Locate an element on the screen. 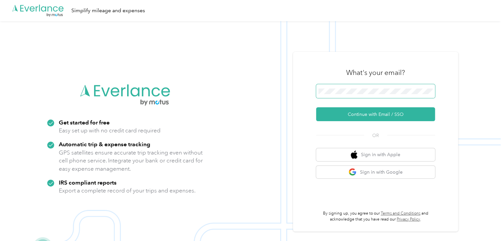  p: Export a complete record of your trips and expenses. is located at coordinates (127, 190).